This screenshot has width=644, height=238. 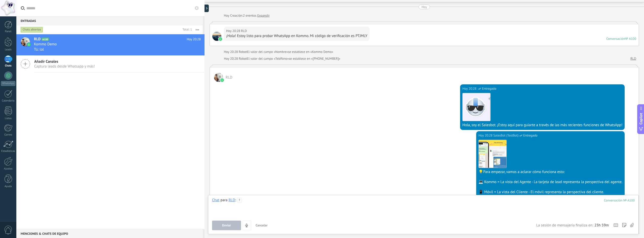 I want to click on button: Más, so click(x=197, y=30).